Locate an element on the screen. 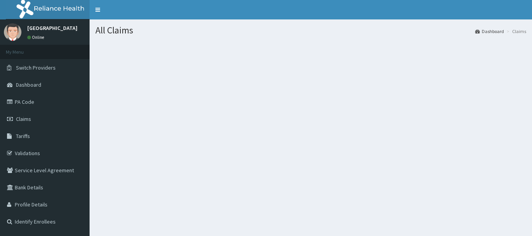 This screenshot has height=236, width=532. span: Switch Providers is located at coordinates (36, 68).